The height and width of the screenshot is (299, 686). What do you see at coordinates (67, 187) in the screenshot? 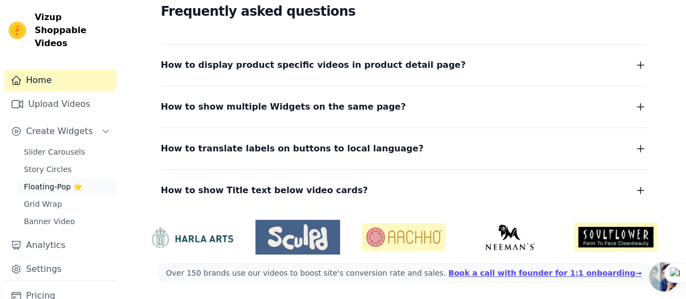
I see `a: Floating-Pop ⭐` at bounding box center [67, 187].